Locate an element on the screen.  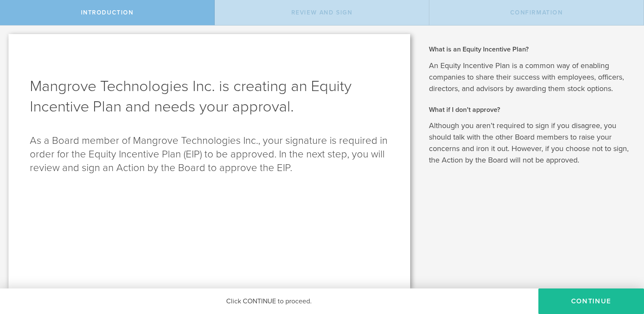
button: Continue is located at coordinates (591, 301).